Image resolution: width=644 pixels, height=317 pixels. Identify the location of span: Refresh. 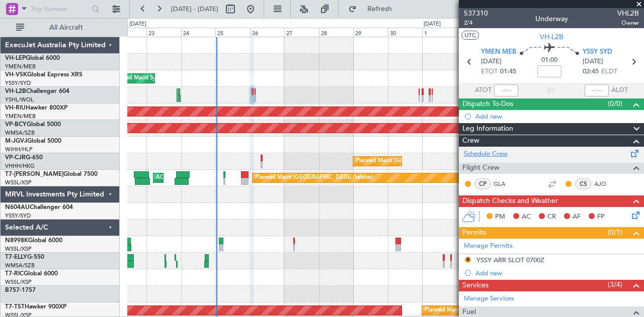
(380, 9).